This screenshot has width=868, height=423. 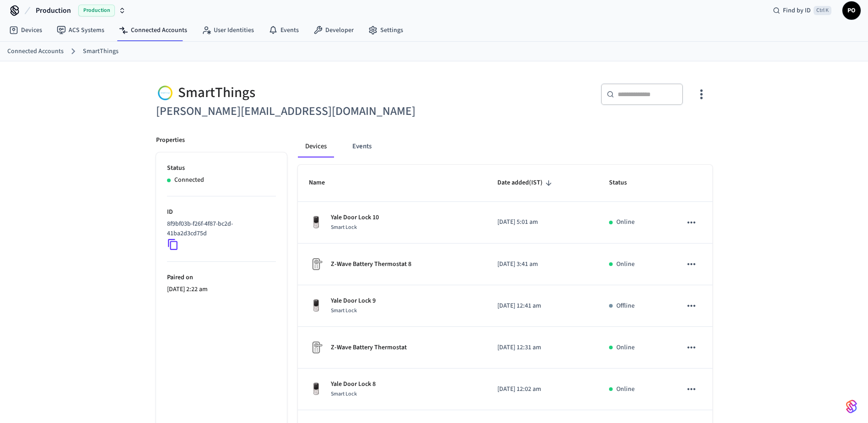 What do you see at coordinates (823, 10) in the screenshot?
I see `span: Ctrl K` at bounding box center [823, 10].